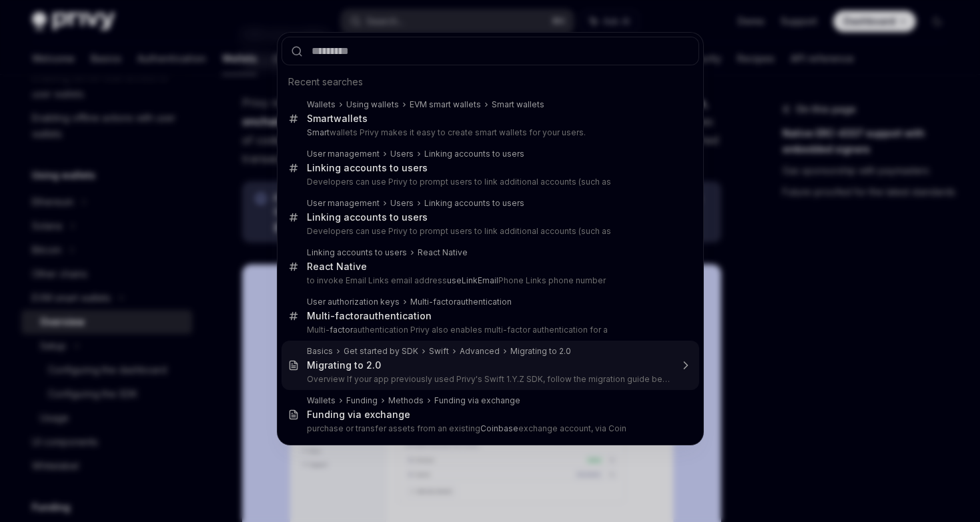 This screenshot has width=980, height=522. What do you see at coordinates (372, 105) in the screenshot?
I see `div: Using wallets` at bounding box center [372, 105].